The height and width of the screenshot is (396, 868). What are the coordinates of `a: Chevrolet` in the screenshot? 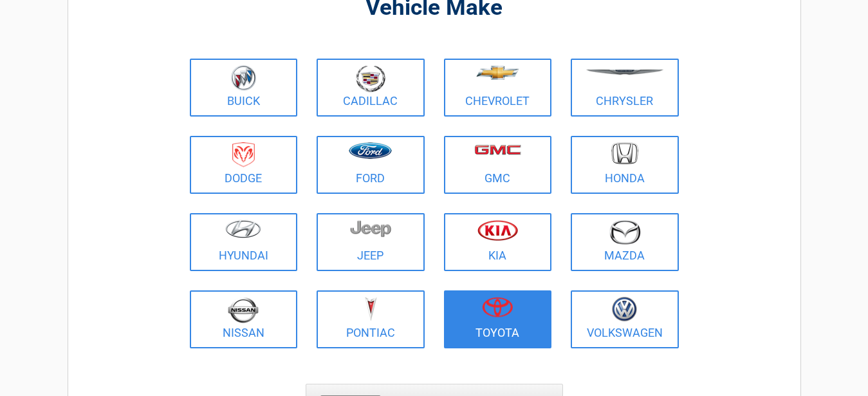 It's located at (498, 88).